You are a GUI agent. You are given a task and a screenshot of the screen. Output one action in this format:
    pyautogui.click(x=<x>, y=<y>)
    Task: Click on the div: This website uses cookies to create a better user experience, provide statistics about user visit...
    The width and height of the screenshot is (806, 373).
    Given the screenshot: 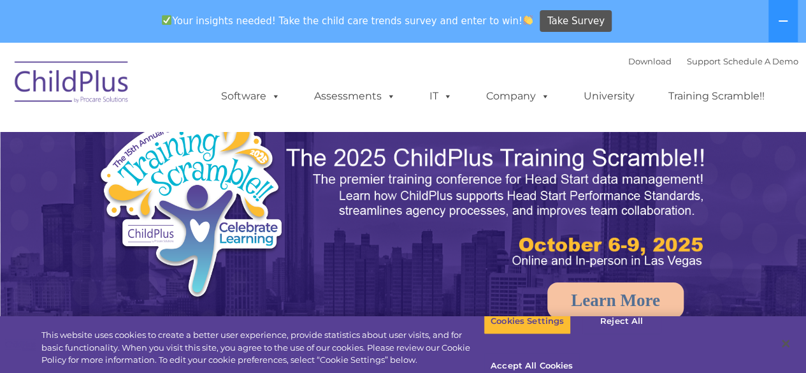 What is the action you would take?
    pyautogui.click(x=262, y=347)
    